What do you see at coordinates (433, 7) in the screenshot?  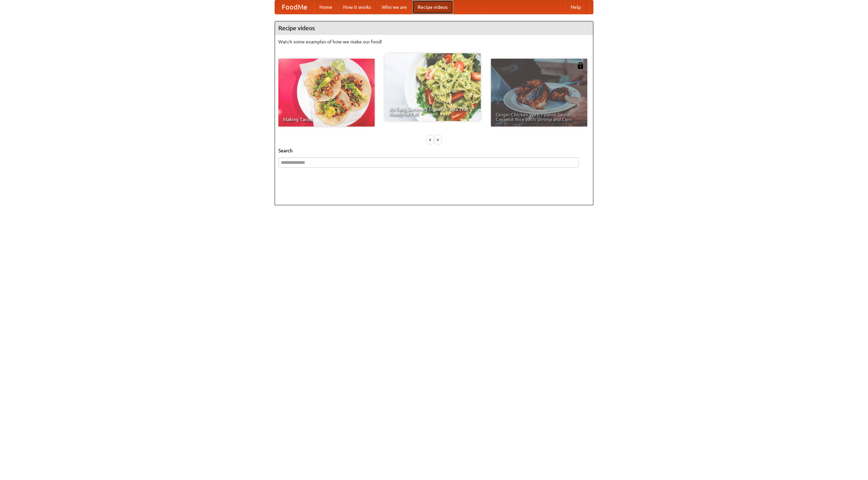 I see `a: Recipe videos` at bounding box center [433, 7].